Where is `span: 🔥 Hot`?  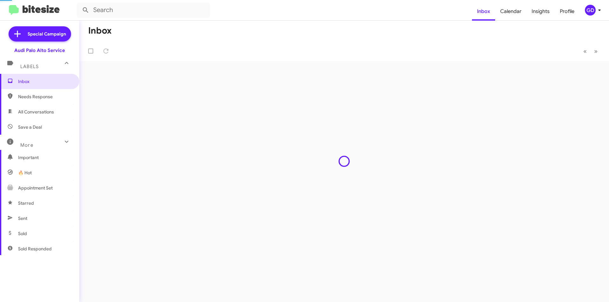 span: 🔥 Hot is located at coordinates (25, 173).